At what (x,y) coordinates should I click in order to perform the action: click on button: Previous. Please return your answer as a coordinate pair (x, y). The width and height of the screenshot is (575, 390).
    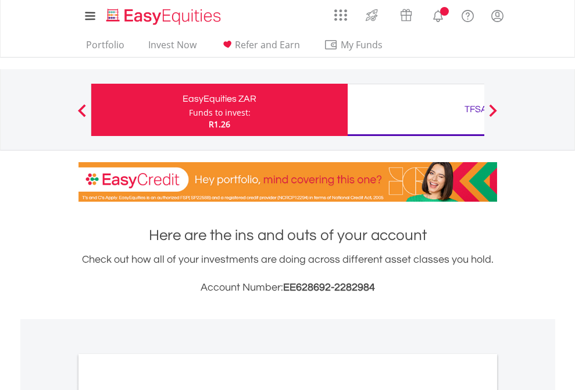
    Looking at the image, I should click on (82, 116).